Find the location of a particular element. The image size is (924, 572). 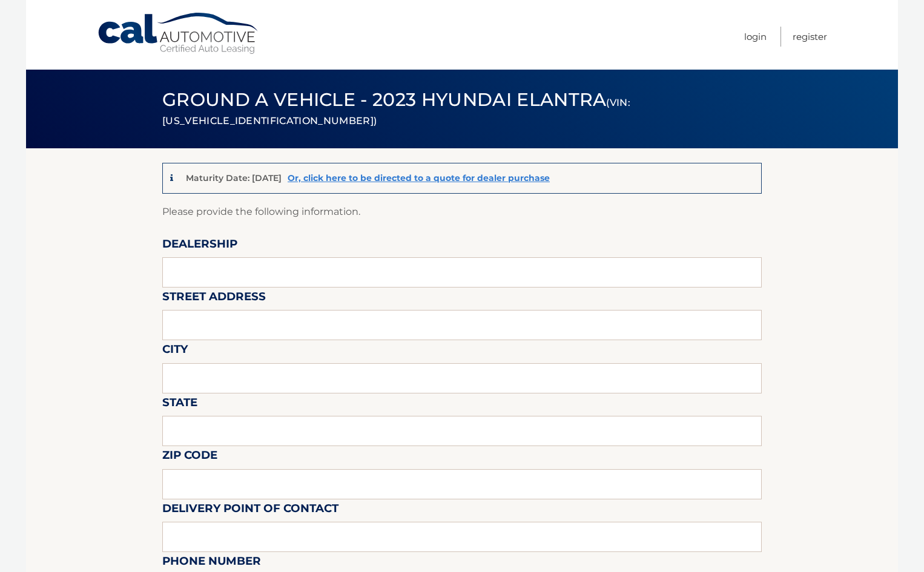

label: Delivery Point of Contact is located at coordinates (250, 511).